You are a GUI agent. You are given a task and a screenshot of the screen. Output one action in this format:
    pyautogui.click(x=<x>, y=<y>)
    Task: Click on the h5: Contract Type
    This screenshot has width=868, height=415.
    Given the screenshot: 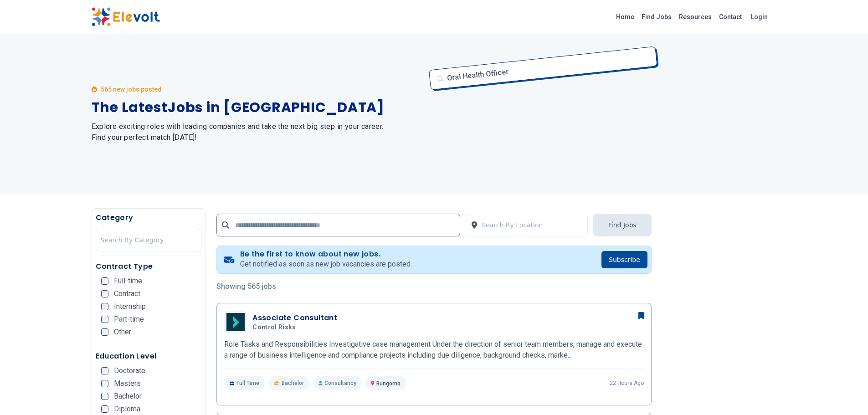 What is the action you would take?
    pyautogui.click(x=149, y=266)
    